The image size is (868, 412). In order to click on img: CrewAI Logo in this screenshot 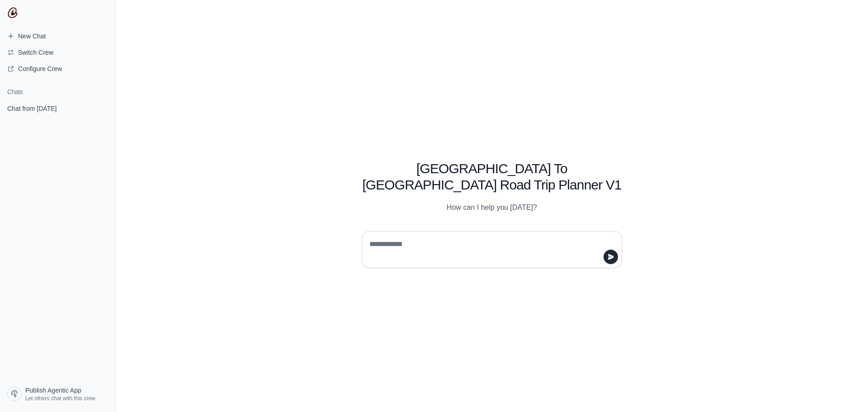, I will do `click(12, 12)`.